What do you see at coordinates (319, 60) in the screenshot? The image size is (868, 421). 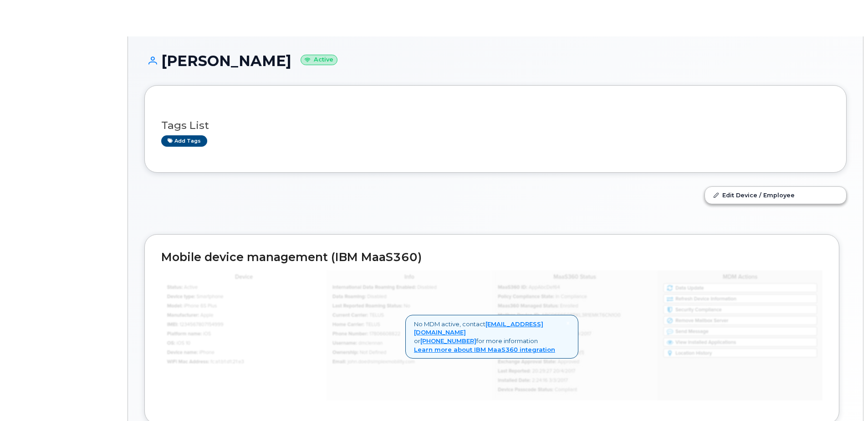 I see `small: Active` at bounding box center [319, 60].